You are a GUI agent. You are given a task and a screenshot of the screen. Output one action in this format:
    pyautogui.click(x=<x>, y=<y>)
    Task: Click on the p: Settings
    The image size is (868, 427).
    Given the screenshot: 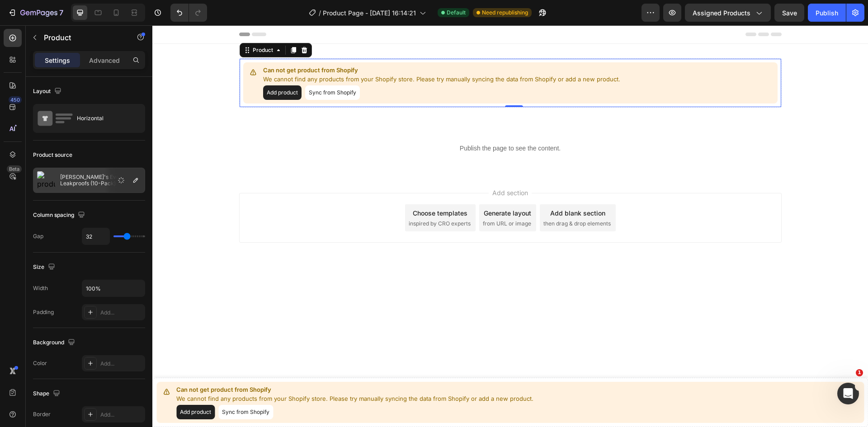 What is the action you would take?
    pyautogui.click(x=58, y=60)
    